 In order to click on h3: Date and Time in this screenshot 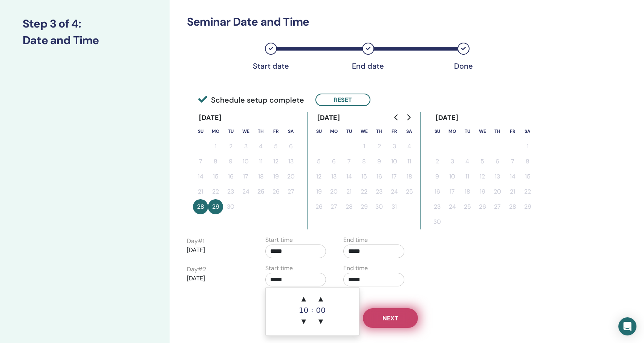, I will do `click(85, 40)`.